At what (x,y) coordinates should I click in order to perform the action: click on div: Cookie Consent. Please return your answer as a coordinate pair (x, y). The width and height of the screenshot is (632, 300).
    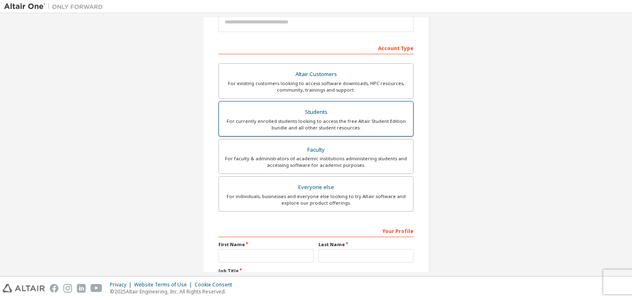
    Looking at the image, I should click on (216, 285).